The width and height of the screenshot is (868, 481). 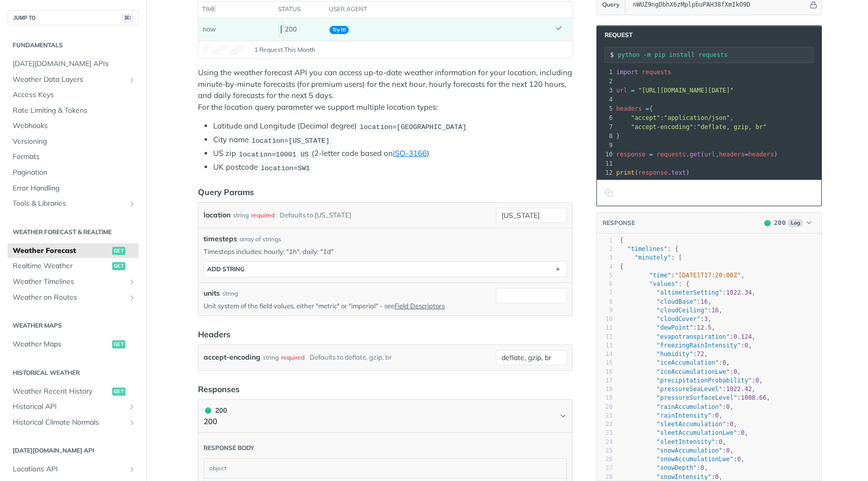 What do you see at coordinates (676, 302) in the screenshot?
I see `span: "cloudBase"` at bounding box center [676, 302].